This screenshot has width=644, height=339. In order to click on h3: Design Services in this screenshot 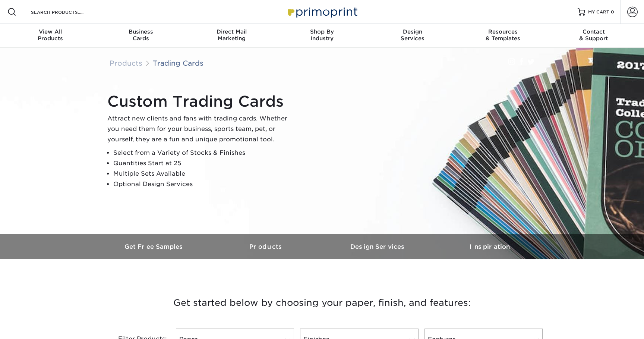, I will do `click(378, 246)`.